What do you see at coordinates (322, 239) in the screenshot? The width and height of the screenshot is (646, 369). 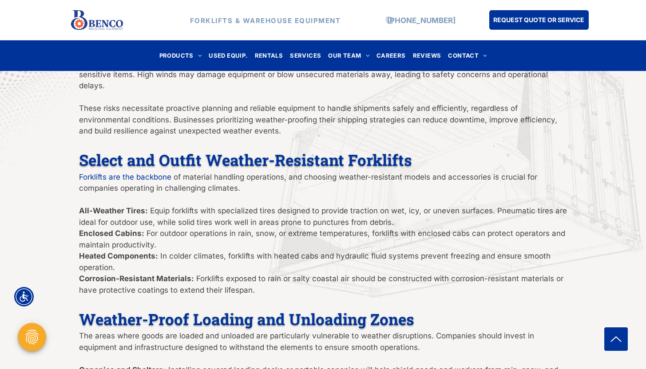 I see `span: For outdoor operations in rain, snow, or extreme temperatures, forklifts with enclosed cabs can p...` at bounding box center [322, 239].